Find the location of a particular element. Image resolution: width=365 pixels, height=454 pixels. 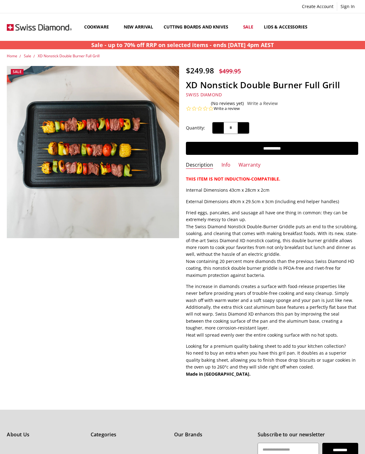

span: Home is located at coordinates (12, 56).